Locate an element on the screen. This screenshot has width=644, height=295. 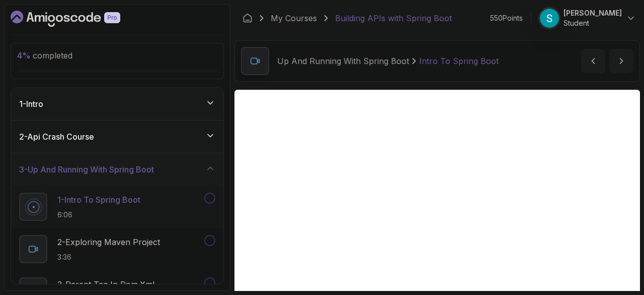
span: 4 % is located at coordinates (24, 56).